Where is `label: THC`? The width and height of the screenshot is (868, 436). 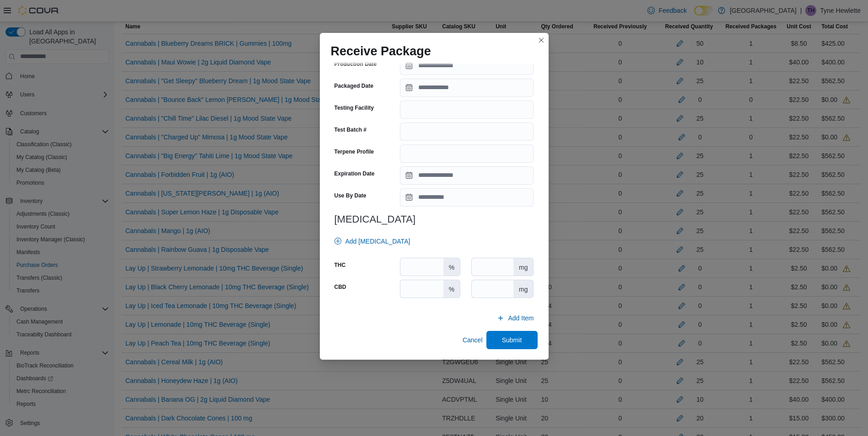 label: THC is located at coordinates (340, 265).